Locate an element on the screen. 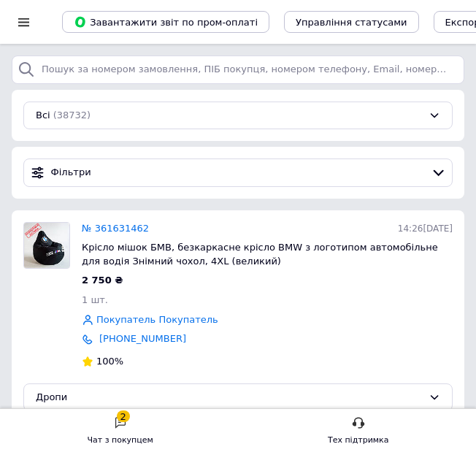 The width and height of the screenshot is (476, 455). span: Управління статусами is located at coordinates (351, 22).